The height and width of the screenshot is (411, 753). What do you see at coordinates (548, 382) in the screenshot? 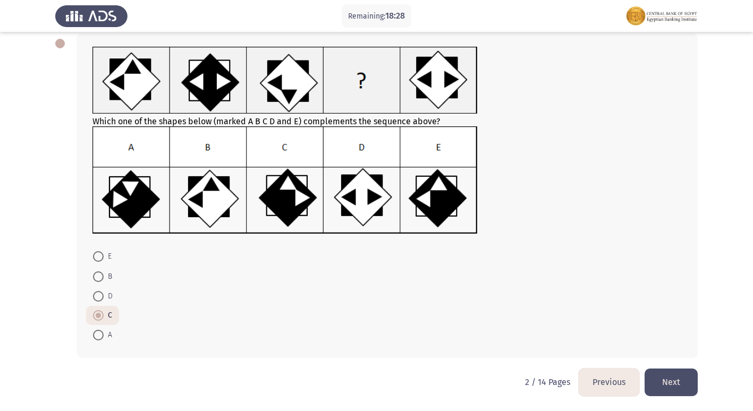
I see `p: 2 / 14 Pages` at bounding box center [548, 382].